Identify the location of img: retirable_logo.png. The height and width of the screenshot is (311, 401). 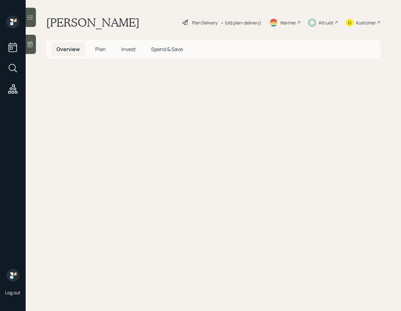
(13, 275).